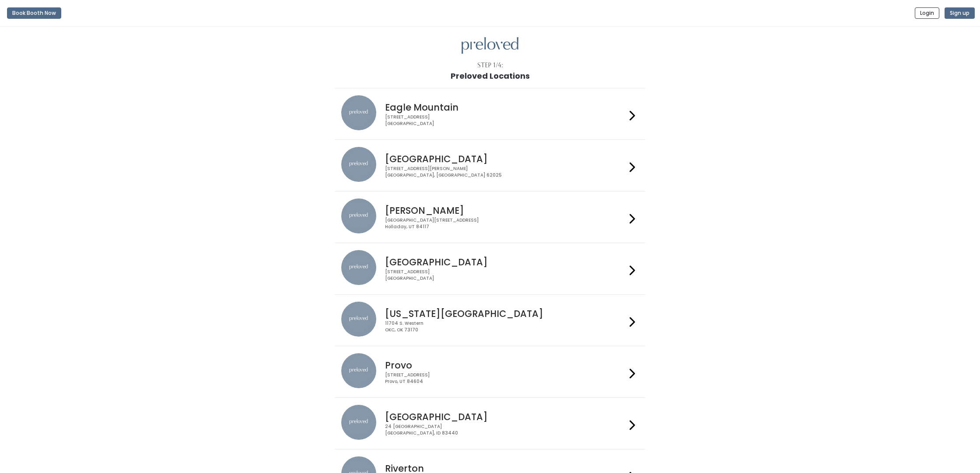 The width and height of the screenshot is (980, 473). What do you see at coordinates (505, 326) in the screenshot?
I see `div: 11704 S. Western OKC, OK 73170` at bounding box center [505, 326].